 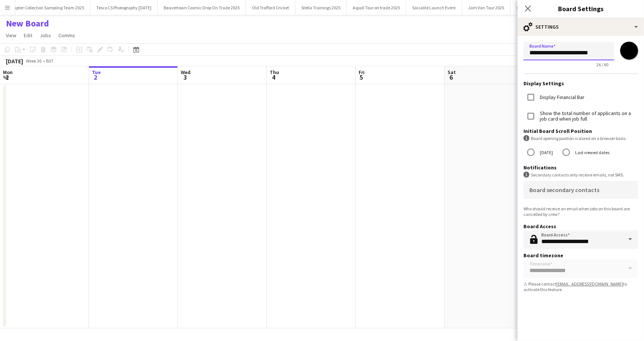 What do you see at coordinates (50, 60) in the screenshot?
I see `div: BST` at bounding box center [50, 60].